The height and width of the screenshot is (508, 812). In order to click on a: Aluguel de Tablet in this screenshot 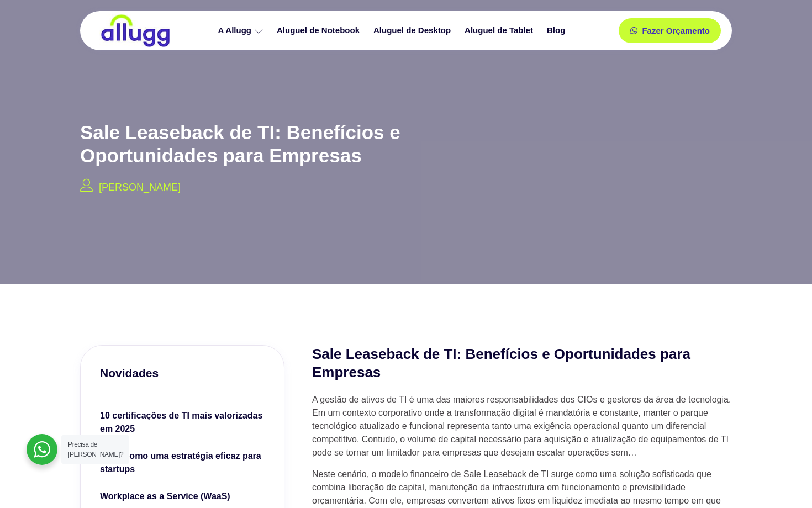, I will do `click(500, 31)`.